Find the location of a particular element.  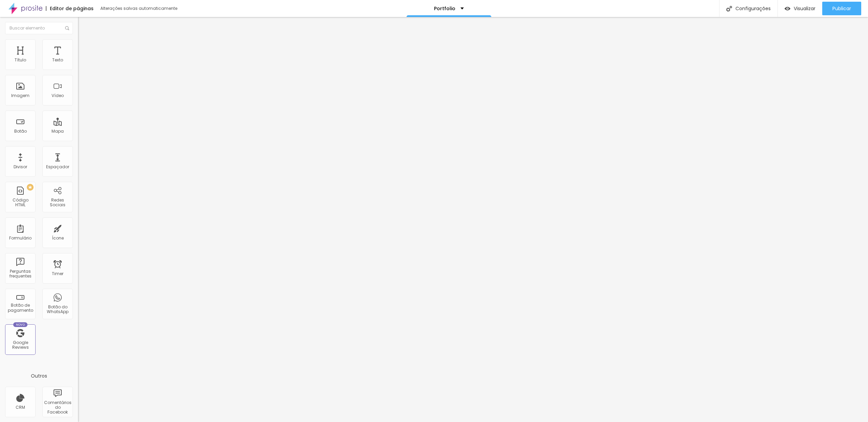

button: Publicar is located at coordinates (842, 9).